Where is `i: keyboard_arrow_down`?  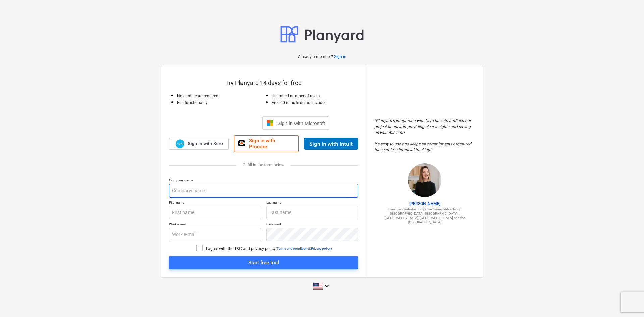 i: keyboard_arrow_down is located at coordinates (327, 286).